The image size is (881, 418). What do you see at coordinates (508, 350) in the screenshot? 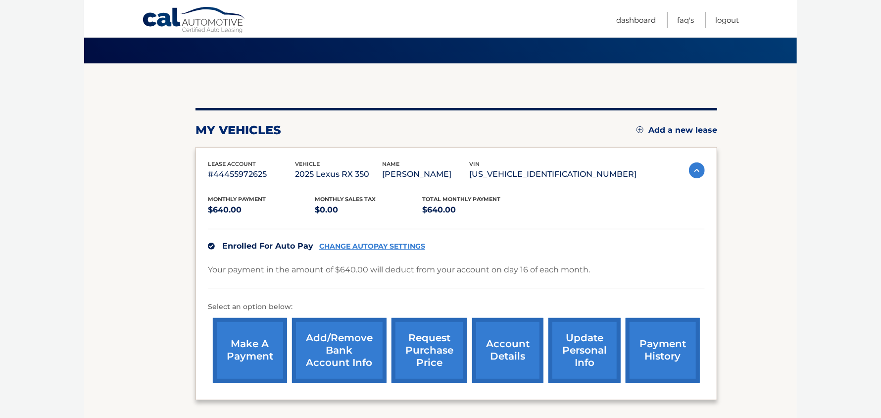
I see `a: account details` at bounding box center [508, 350].